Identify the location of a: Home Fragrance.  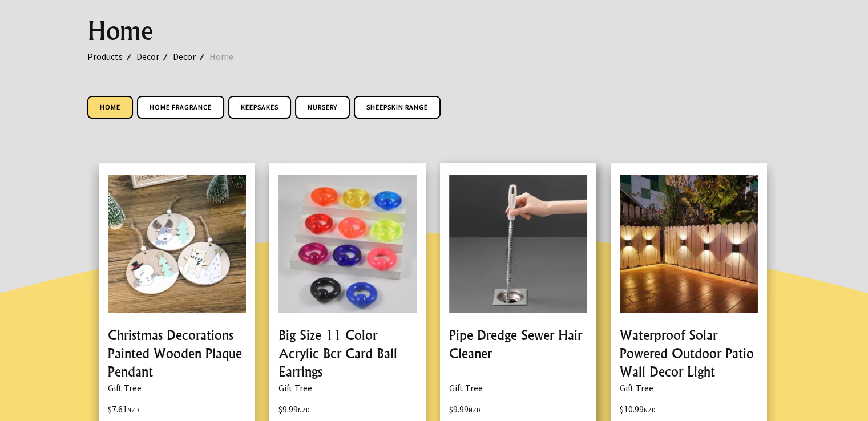
(180, 107).